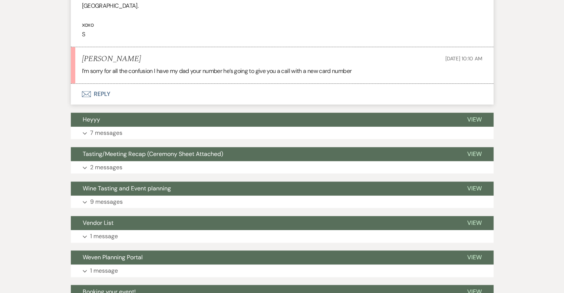  What do you see at coordinates (113, 257) in the screenshot?
I see `span: Weven Planning Portal` at bounding box center [113, 257].